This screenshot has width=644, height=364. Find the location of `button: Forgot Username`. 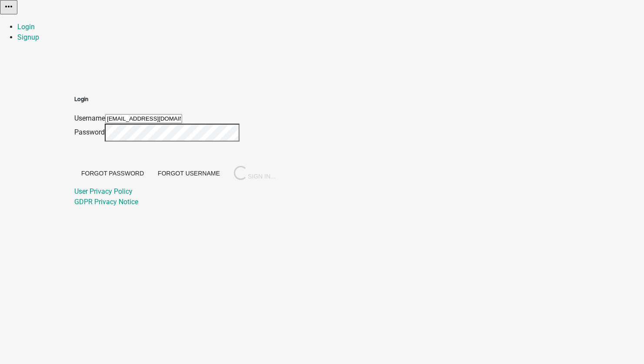

button: Forgot Username is located at coordinates (189, 173).